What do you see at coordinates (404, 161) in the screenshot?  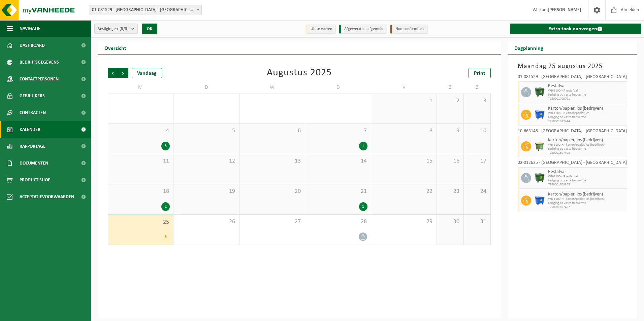 I see `span: 15` at bounding box center [404, 161].